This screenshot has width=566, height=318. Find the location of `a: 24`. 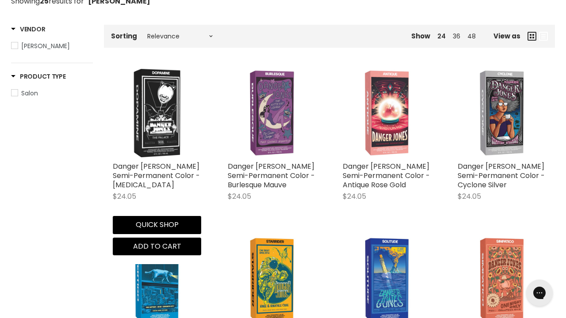

a: 24 is located at coordinates (441, 36).